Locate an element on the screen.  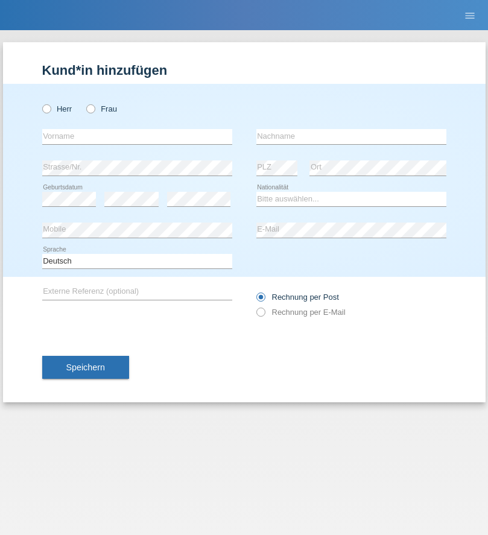
input: Rechnung per E-Mail is located at coordinates (260, 315).